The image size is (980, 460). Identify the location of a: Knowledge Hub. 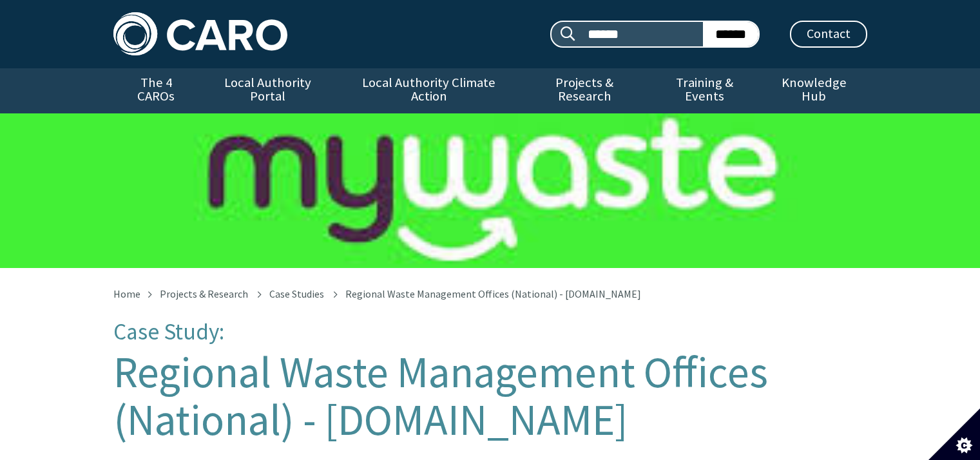
(814, 91).